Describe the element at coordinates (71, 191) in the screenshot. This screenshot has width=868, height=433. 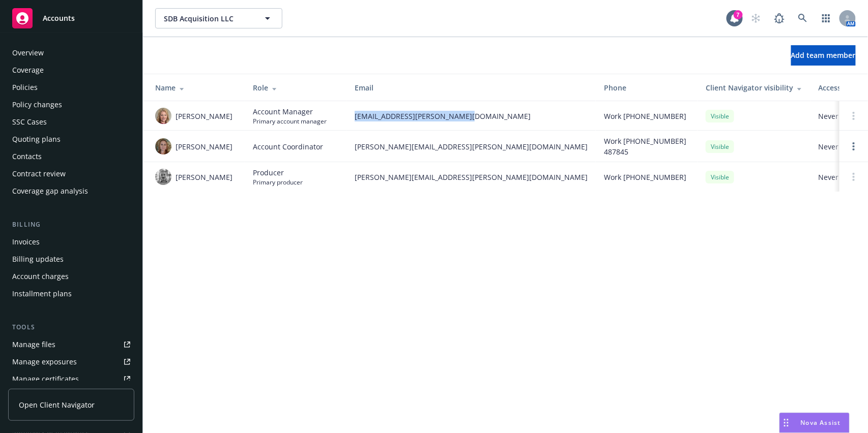
I see `a: Coverage gap analysis` at that location.